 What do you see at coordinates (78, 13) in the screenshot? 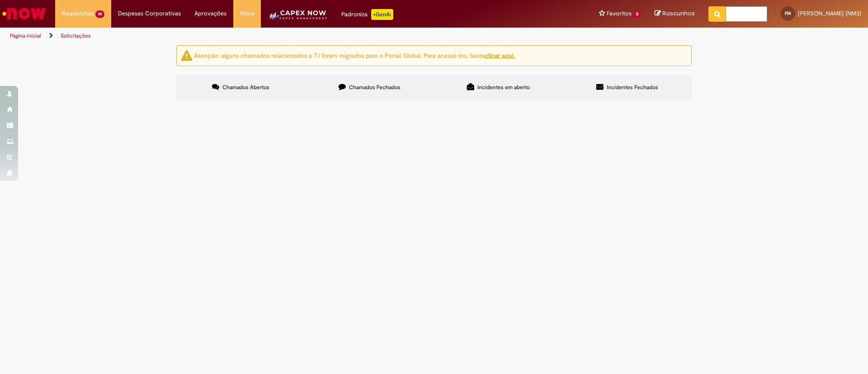
I see `span: Requisições` at bounding box center [78, 13].